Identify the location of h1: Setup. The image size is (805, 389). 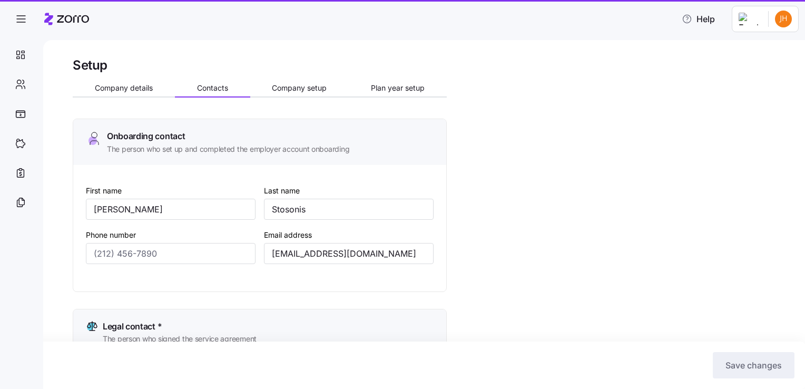
(90, 65).